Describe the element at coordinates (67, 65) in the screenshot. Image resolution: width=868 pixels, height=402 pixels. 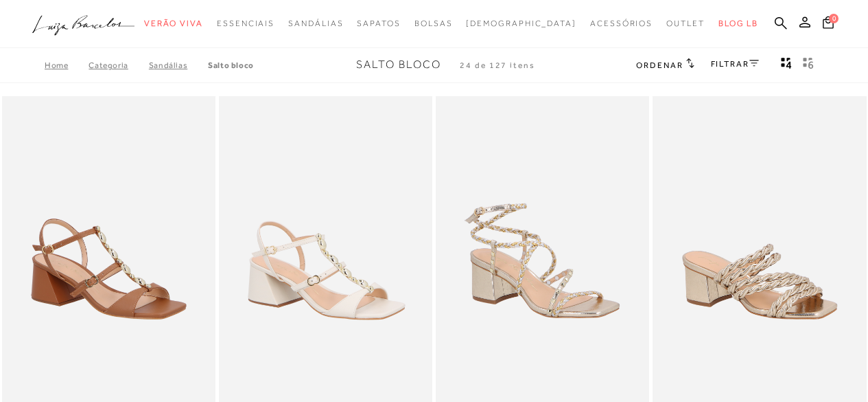
I see `a: Home` at that location.